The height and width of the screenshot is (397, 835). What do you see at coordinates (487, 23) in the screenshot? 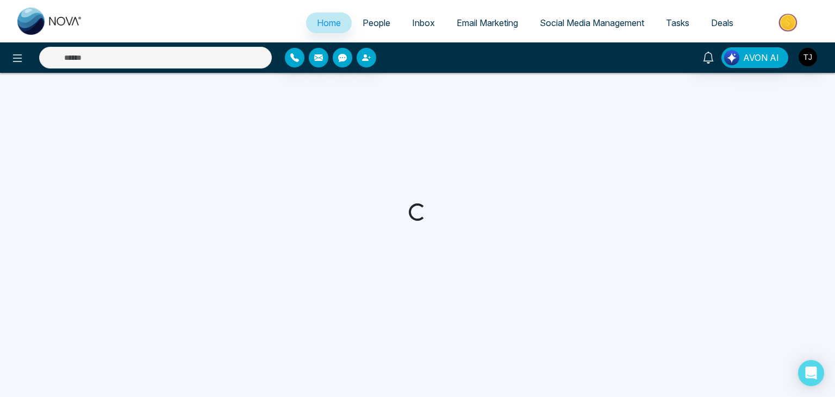
I see `a: Email Marketing` at bounding box center [487, 23].